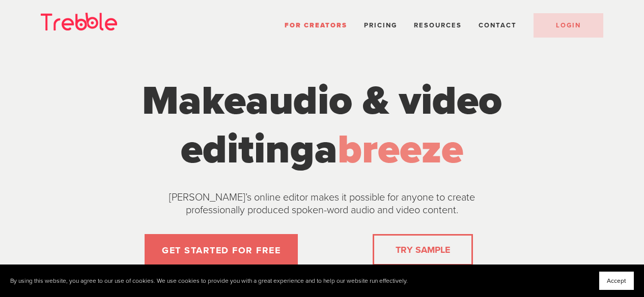 Image resolution: width=644 pixels, height=297 pixels. I want to click on span: For Creators, so click(316, 26).